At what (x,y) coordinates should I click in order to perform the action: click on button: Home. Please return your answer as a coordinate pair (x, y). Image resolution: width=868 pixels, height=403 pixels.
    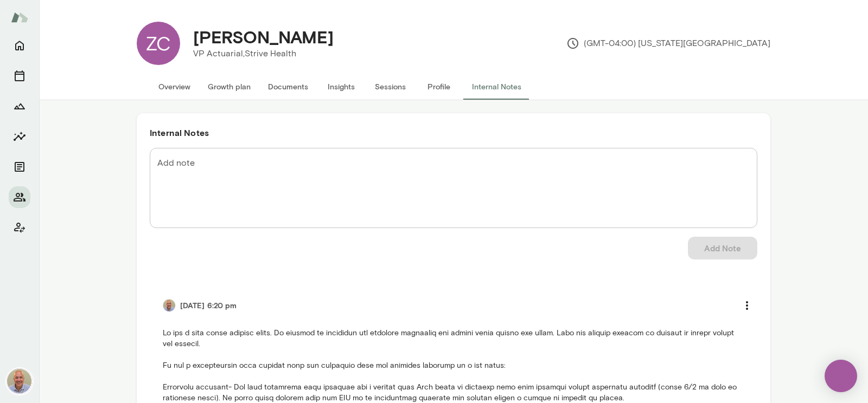
    Looking at the image, I should click on (20, 45).